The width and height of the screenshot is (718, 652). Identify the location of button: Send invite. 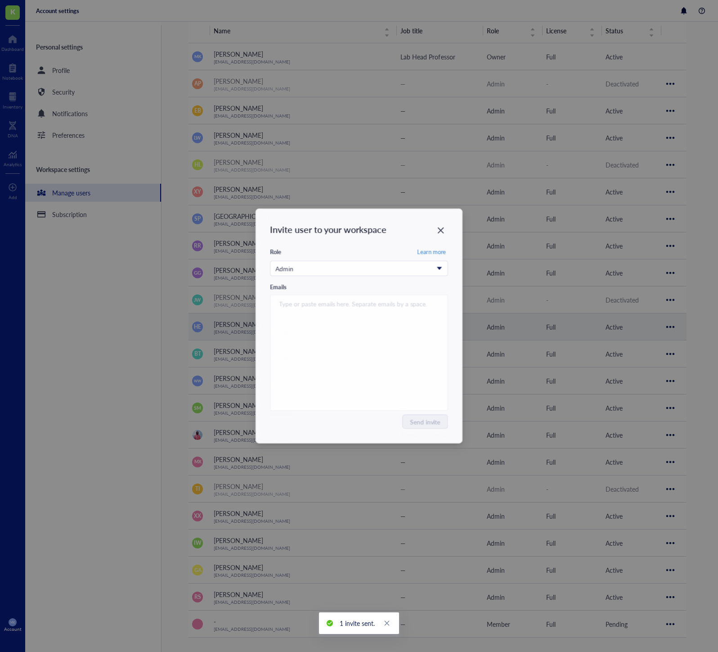
(426, 422).